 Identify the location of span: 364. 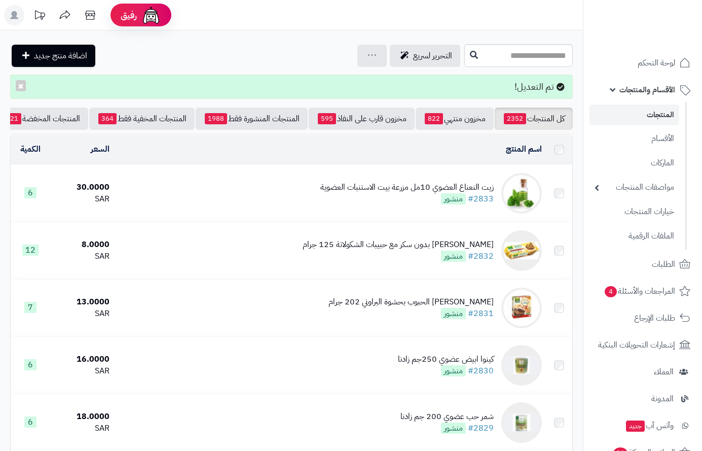
(107, 119).